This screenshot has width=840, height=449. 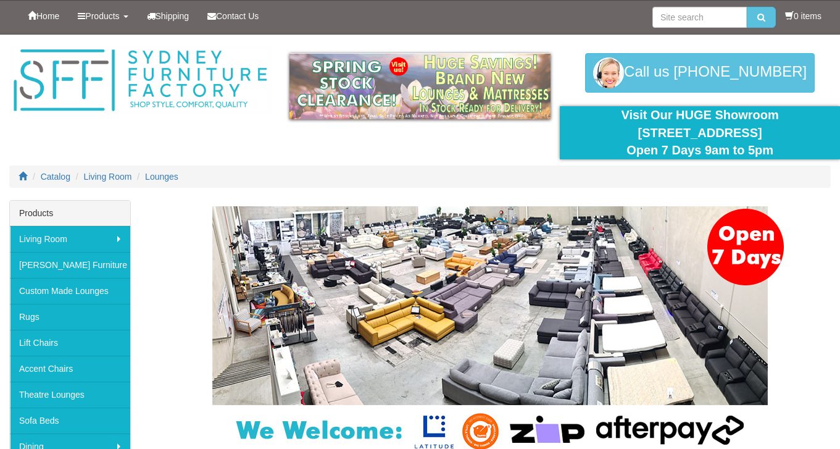 I want to click on span: Lounges, so click(x=162, y=176).